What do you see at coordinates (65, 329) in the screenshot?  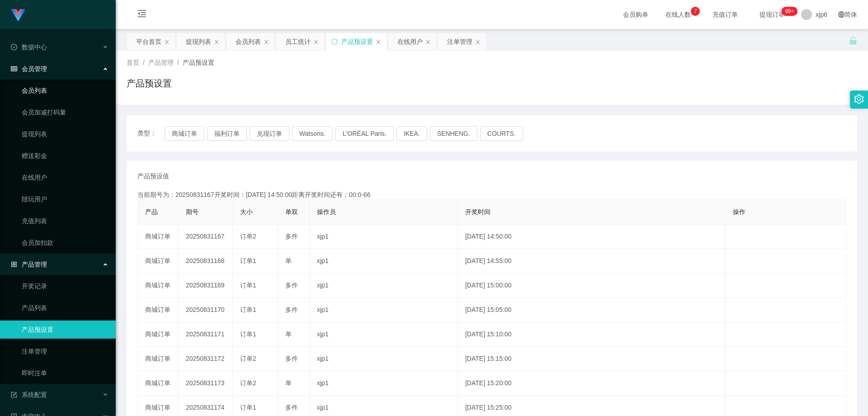 I see `a: 产品预设置` at bounding box center [65, 329].